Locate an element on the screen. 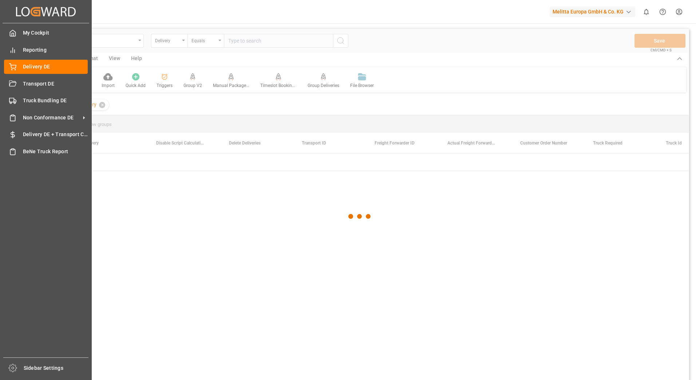 This screenshot has height=380, width=696. a: Delivery DE is located at coordinates (46, 67).